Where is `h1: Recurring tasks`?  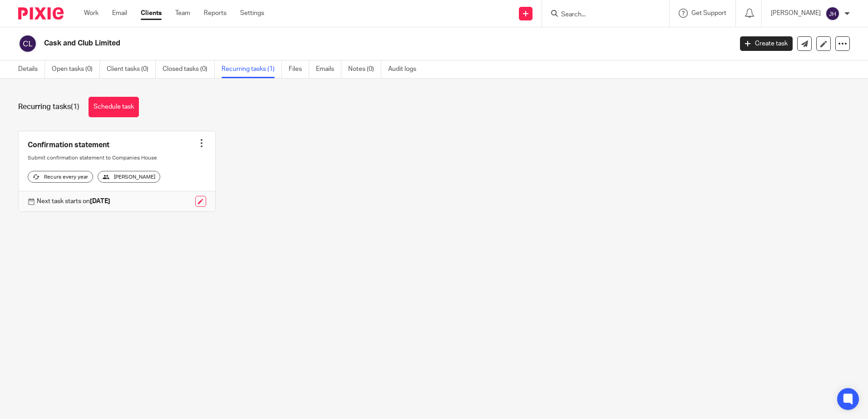
h1: Recurring tasks is located at coordinates (49, 107).